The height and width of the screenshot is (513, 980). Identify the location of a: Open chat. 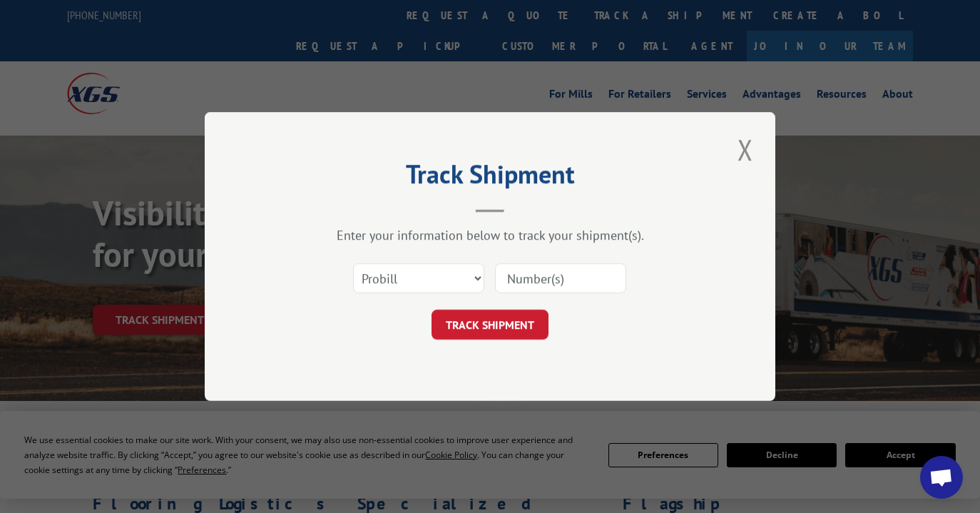
(941, 477).